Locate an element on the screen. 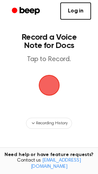 The image size is (98, 174). p: Tap to Record. is located at coordinates (49, 59).